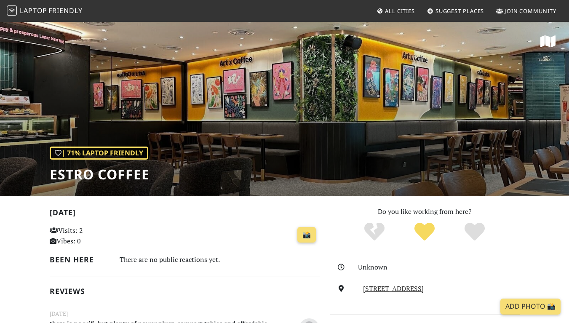 This screenshot has width=569, height=323. I want to click on div: Definitely!, so click(474, 232).